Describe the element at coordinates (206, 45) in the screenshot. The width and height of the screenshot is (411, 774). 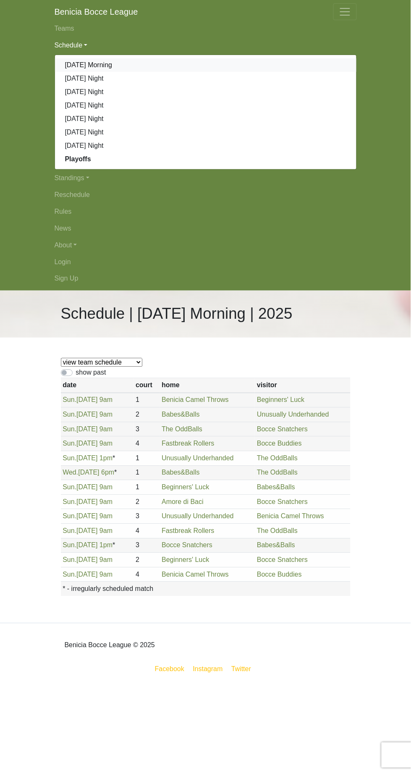
I see `a: Schedule` at that location.